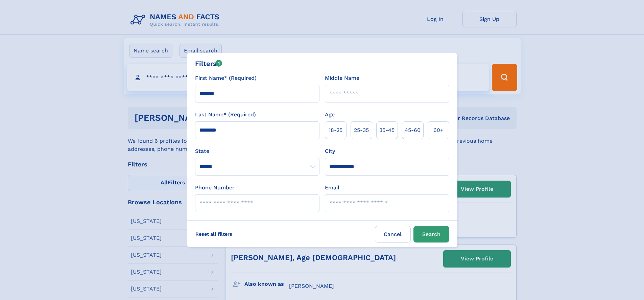 Image resolution: width=644 pixels, height=300 pixels. I want to click on label: State, so click(257, 151).